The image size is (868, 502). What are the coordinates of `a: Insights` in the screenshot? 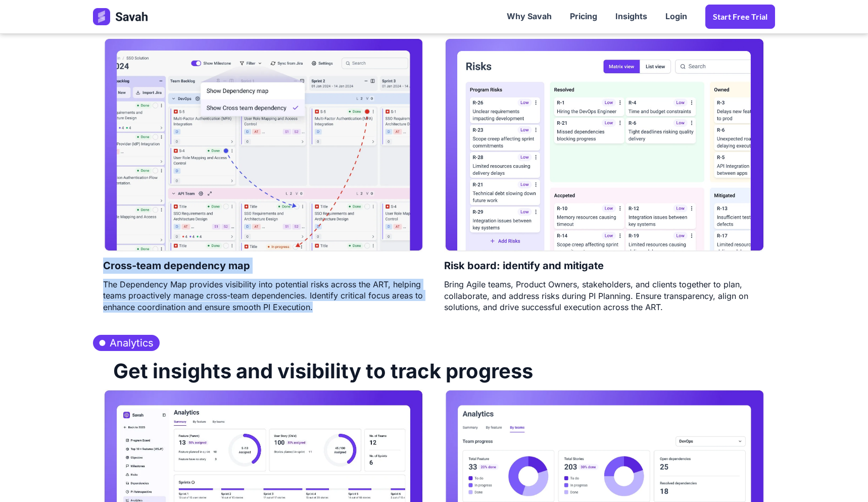 It's located at (631, 17).